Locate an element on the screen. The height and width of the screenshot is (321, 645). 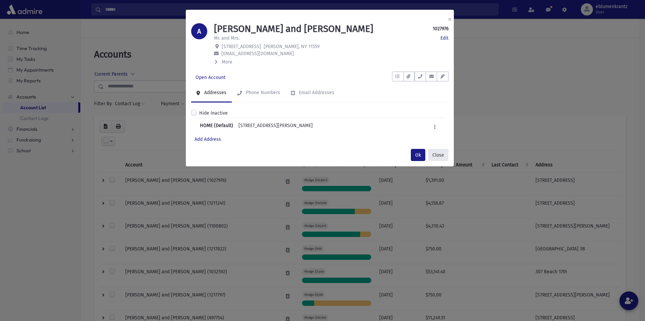
div: Addresses is located at coordinates (215, 92).